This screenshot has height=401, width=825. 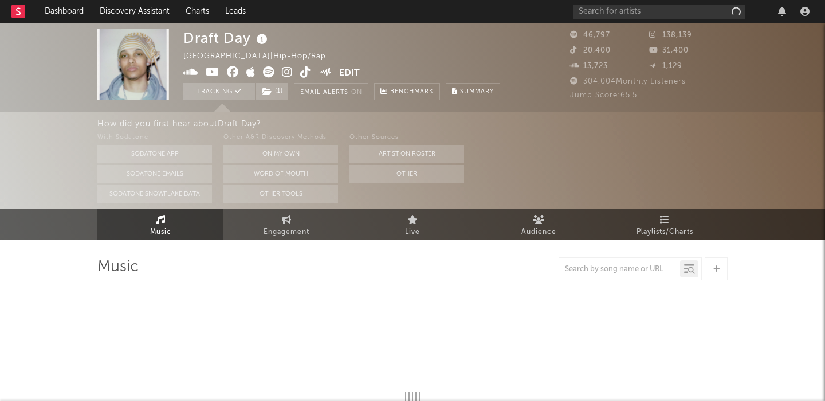 What do you see at coordinates (155, 154) in the screenshot?
I see `button: Sodatone App` at bounding box center [155, 154].